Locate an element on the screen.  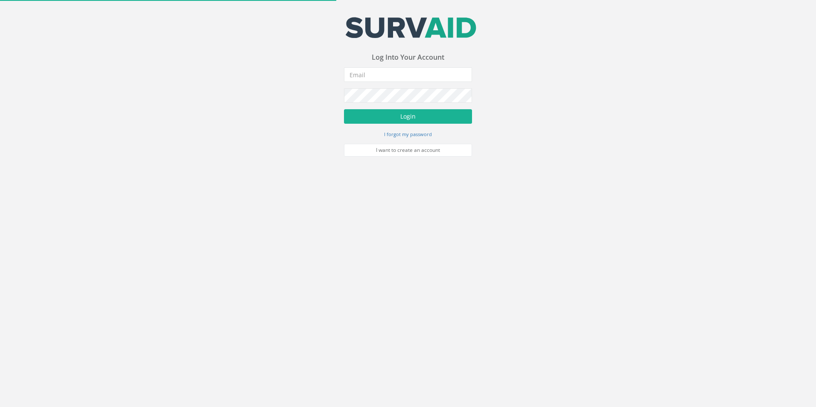
a: I forgot my password is located at coordinates (408, 134).